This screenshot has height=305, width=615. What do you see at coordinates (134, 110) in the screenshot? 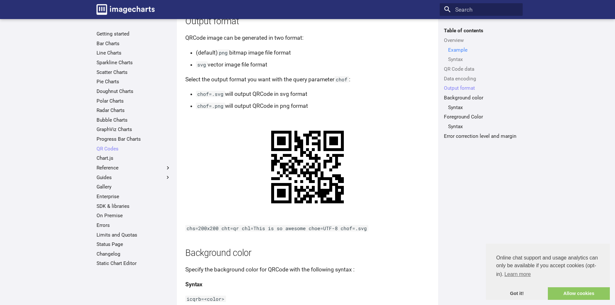
I see `a: Radar Charts` at bounding box center [134, 110].